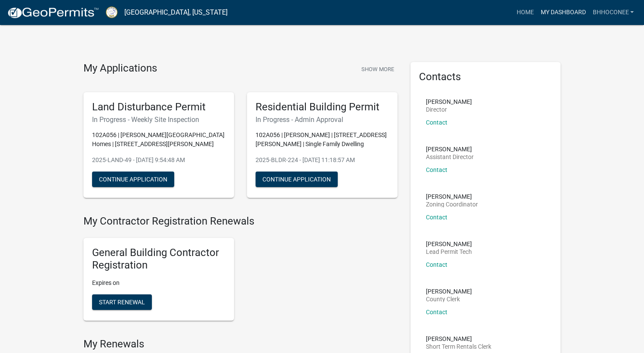  I want to click on p: Lead Permit Tech, so click(449, 252).